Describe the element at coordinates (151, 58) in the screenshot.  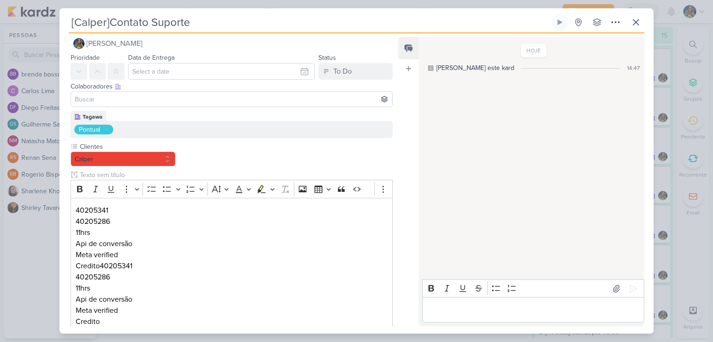
I see `label: Data de Entrega` at that location.